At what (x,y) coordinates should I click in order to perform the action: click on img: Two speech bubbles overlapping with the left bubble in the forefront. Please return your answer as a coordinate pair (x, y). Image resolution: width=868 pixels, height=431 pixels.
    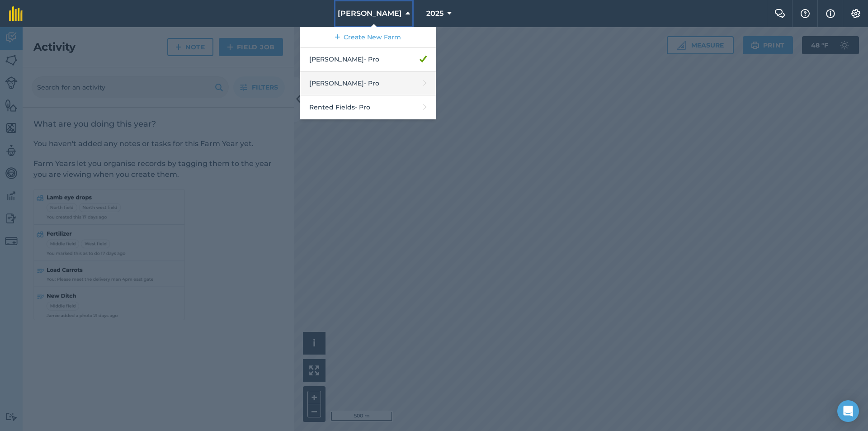
    Looking at the image, I should click on (780, 13).